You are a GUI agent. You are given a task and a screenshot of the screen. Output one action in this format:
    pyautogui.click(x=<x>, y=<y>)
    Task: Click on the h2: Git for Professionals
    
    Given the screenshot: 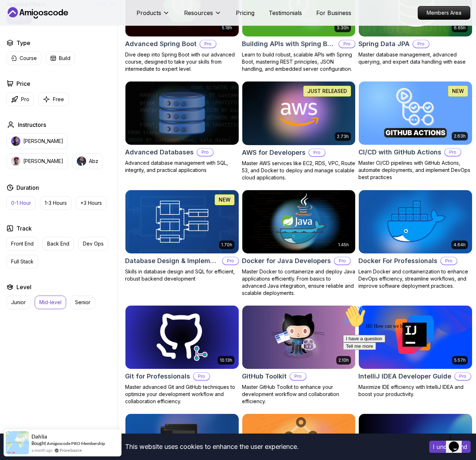 What is the action you would take?
    pyautogui.click(x=158, y=377)
    